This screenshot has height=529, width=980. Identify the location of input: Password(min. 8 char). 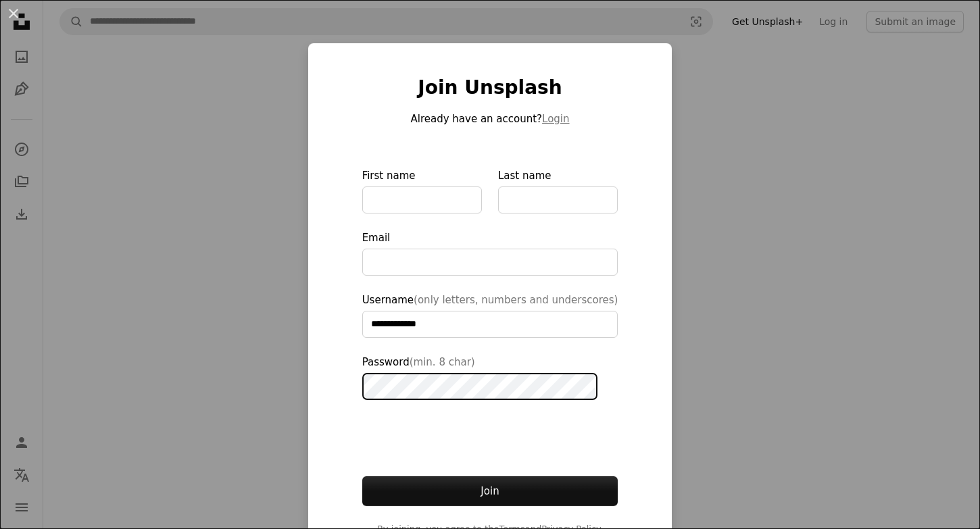
(480, 387).